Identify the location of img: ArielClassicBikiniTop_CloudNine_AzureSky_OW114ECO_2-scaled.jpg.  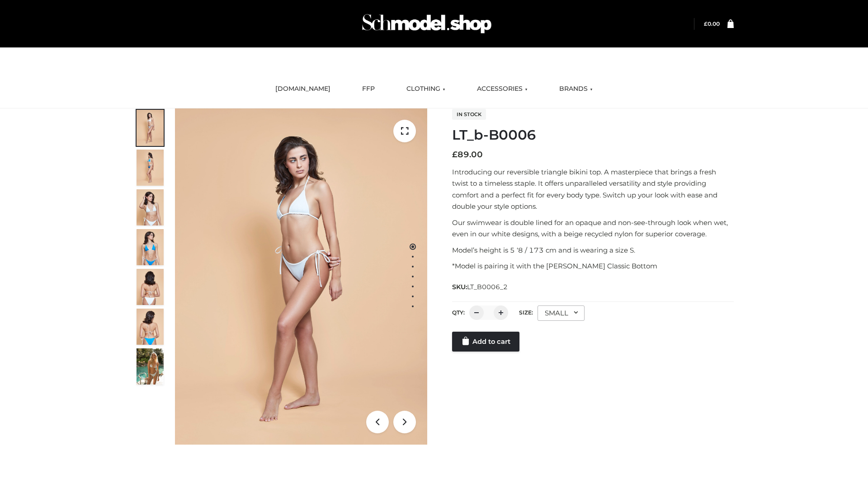
(150, 168).